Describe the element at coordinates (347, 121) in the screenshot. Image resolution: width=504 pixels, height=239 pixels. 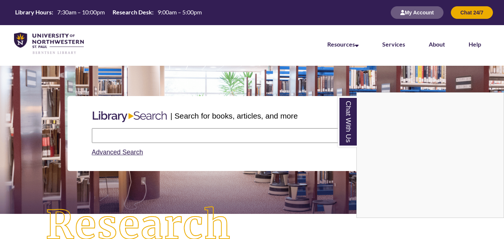
I see `a: Chat With Us` at that location.